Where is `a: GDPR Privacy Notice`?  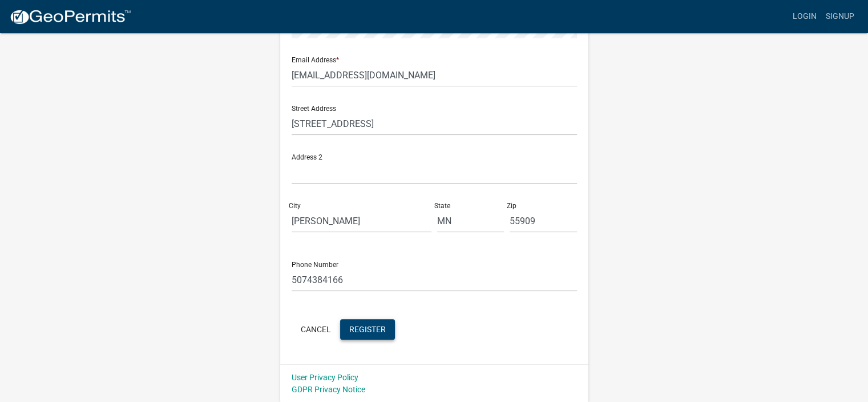 a: GDPR Privacy Notice is located at coordinates (329, 390).